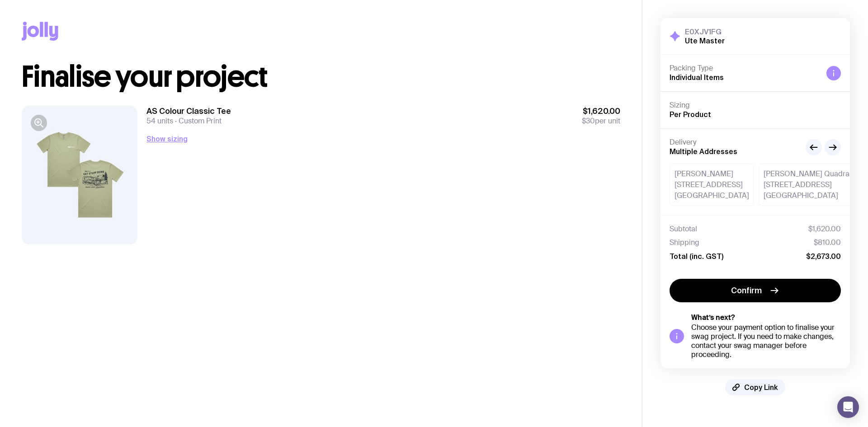 This screenshot has height=427, width=868. Describe the element at coordinates (823, 256) in the screenshot. I see `span: $2,673.00` at that location.